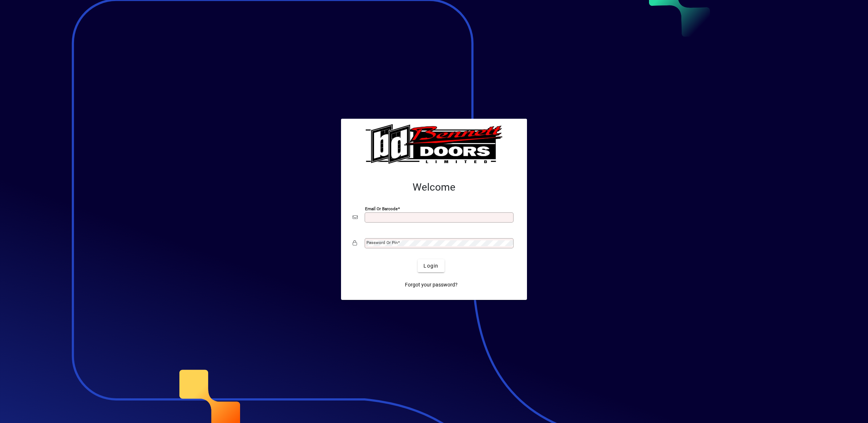 The height and width of the screenshot is (423, 868). What do you see at coordinates (434, 187) in the screenshot?
I see `h2: Welcome` at bounding box center [434, 187].